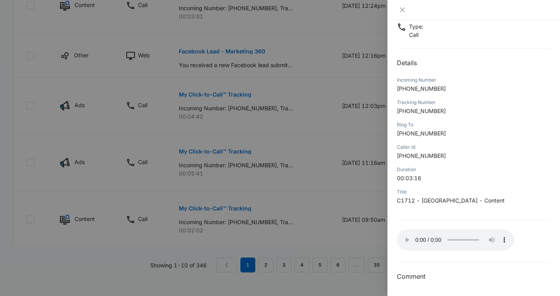  Describe the element at coordinates (455, 239) in the screenshot. I see `audio: Your browser does not support the audio tag.` at that location.